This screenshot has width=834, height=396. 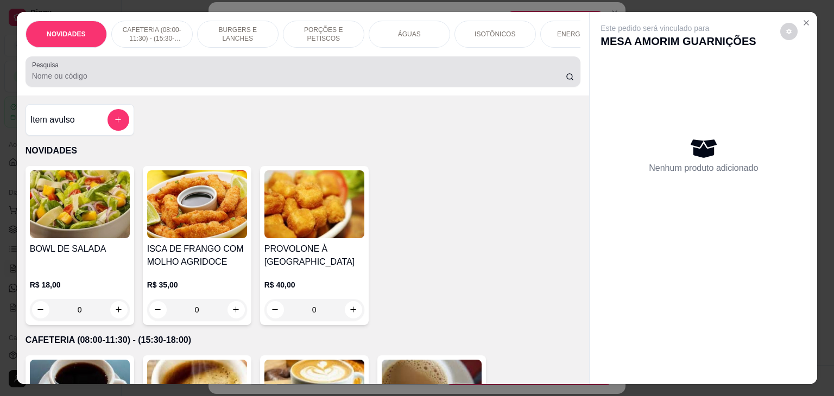 I want to click on p: Nenhum produto adicionado, so click(x=703, y=168).